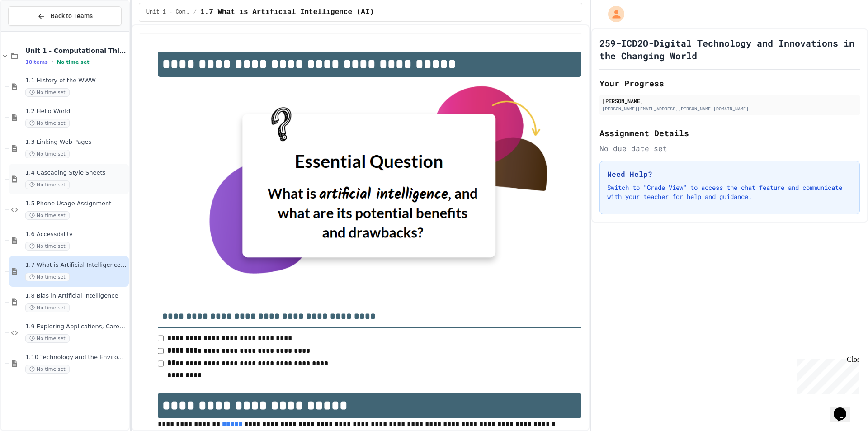 The image size is (868, 431). I want to click on span: 1.2 Hello World, so click(76, 111).